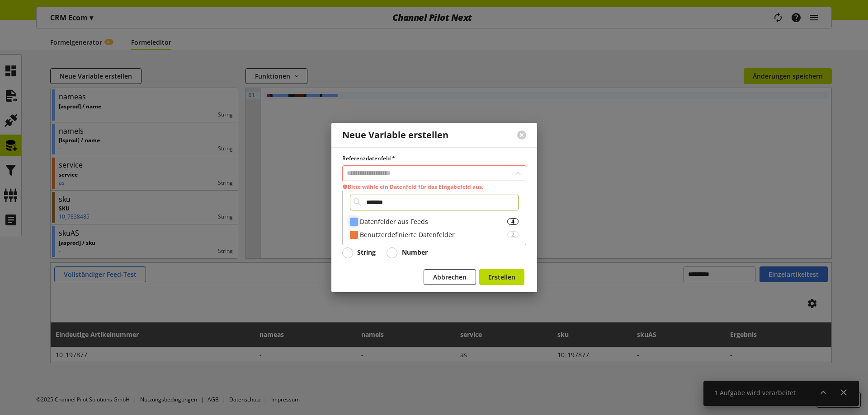 The image size is (868, 415). I want to click on b: String, so click(366, 252).